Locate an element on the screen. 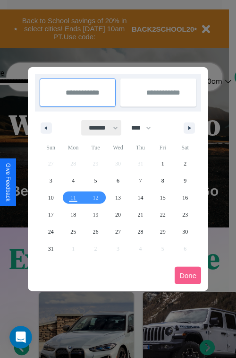 Image resolution: width=236 pixels, height=358 pixels. button: 17 is located at coordinates (51, 215).